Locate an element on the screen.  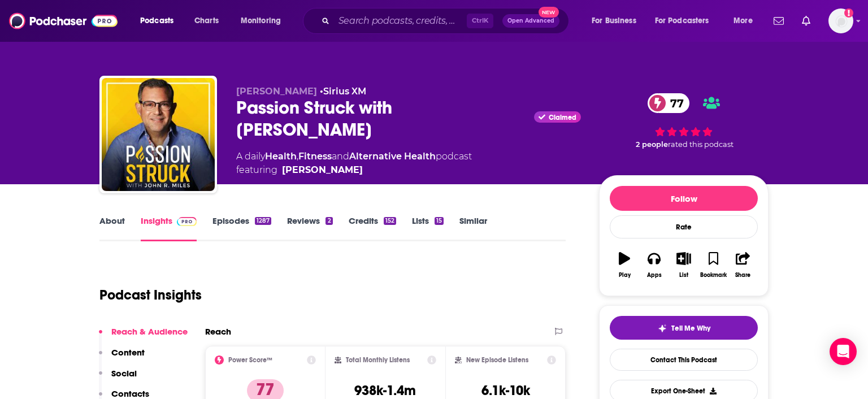
p: Social is located at coordinates (123, 373).